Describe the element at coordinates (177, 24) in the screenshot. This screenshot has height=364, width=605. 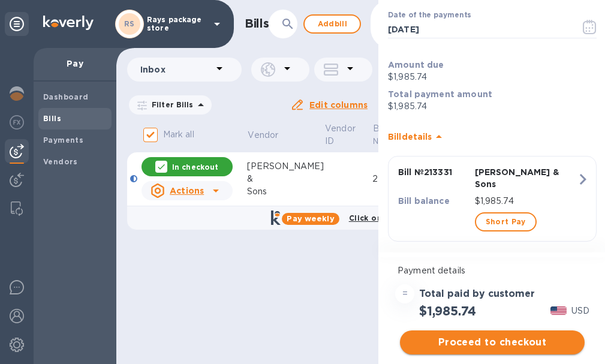
I see `p: Rays package store` at that location.